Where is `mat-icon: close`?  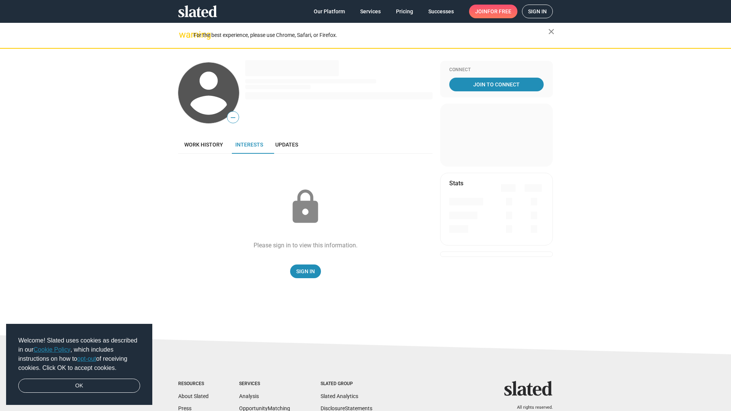 mat-icon: close is located at coordinates (552, 32).